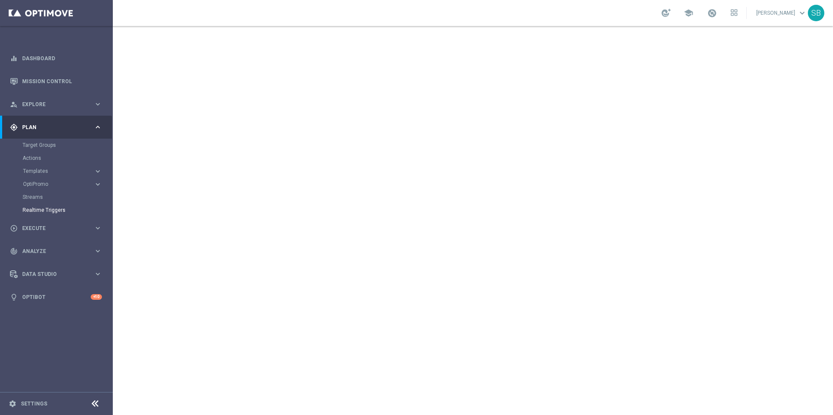 This screenshot has height=415, width=833. What do you see at coordinates (62, 184) in the screenshot?
I see `button: OptiPromo keyboard_arrow_right` at bounding box center [62, 184].